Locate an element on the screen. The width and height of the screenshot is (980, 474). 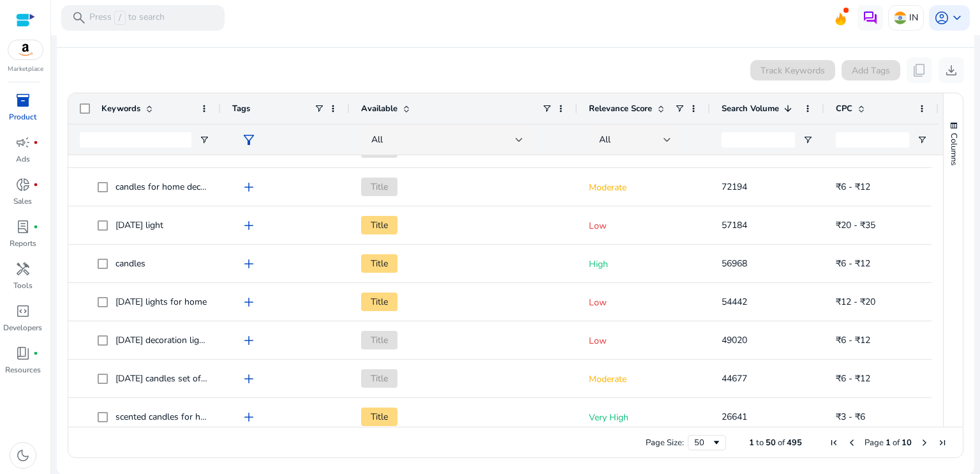
div: First Page is located at coordinates (834, 443).